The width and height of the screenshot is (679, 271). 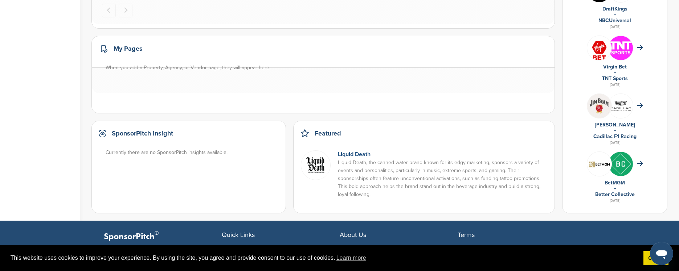 What do you see at coordinates (599, 50) in the screenshot?
I see `img: Images (26)` at bounding box center [599, 50].